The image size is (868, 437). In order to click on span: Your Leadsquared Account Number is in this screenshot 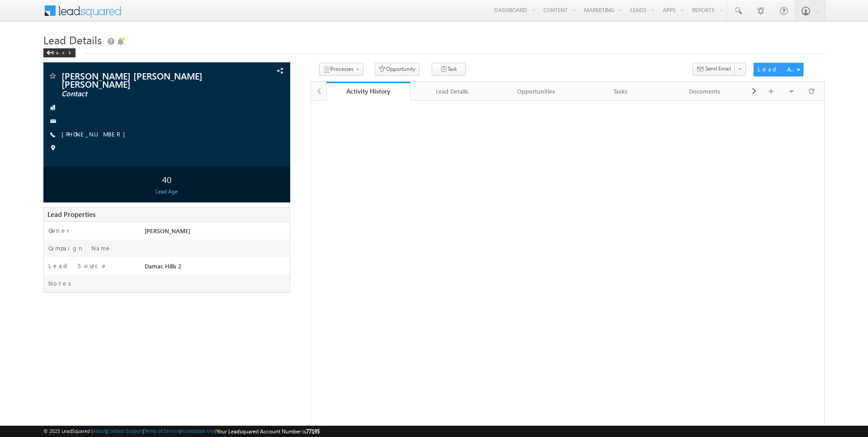, I will do `click(268, 431)`.